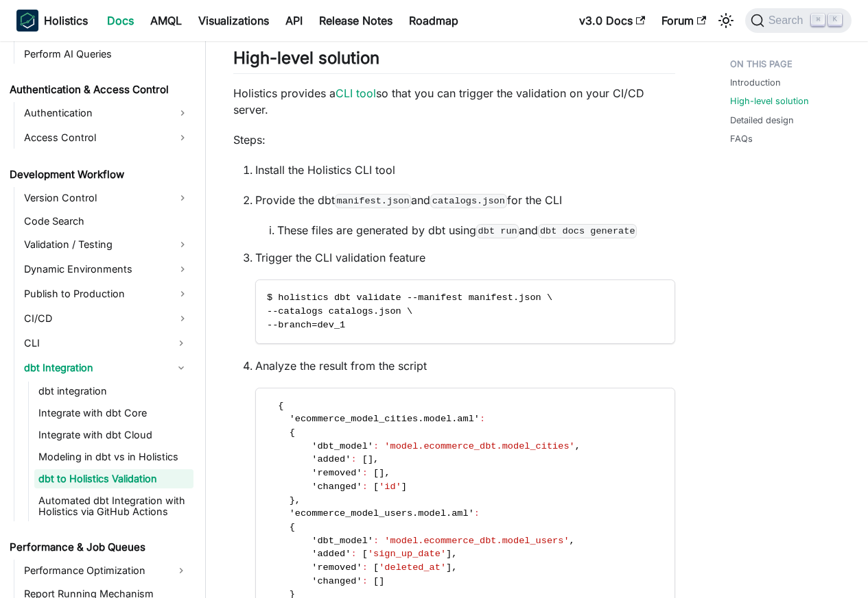 This screenshot has width=868, height=598. What do you see at coordinates (479, 446) in the screenshot?
I see `span: 'model.ecommerce_dbt.model_cities'` at bounding box center [479, 446].